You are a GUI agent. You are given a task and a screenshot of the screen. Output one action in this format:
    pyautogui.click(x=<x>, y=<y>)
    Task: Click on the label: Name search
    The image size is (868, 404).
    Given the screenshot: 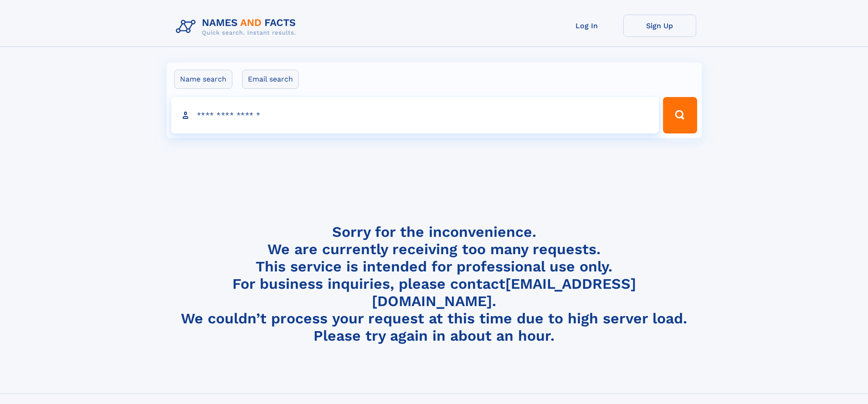 What is the action you would take?
    pyautogui.click(x=203, y=79)
    